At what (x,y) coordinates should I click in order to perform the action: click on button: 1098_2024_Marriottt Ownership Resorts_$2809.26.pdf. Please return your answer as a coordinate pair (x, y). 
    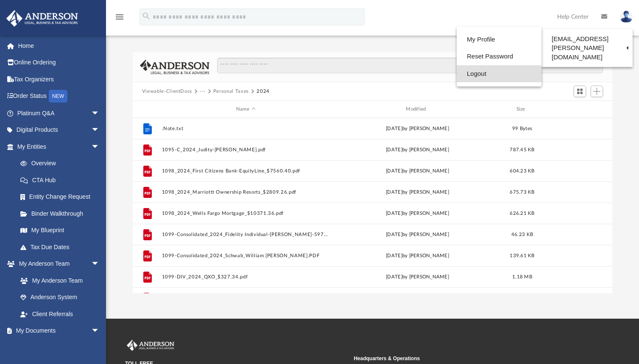
    Looking at the image, I should click on (246, 192).